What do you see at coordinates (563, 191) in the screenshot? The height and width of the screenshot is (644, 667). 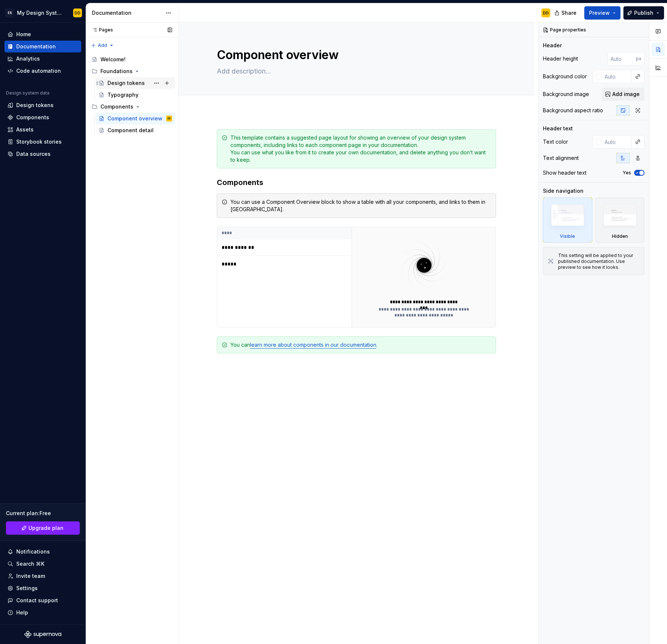 I see `div: Side navigation` at bounding box center [563, 191].